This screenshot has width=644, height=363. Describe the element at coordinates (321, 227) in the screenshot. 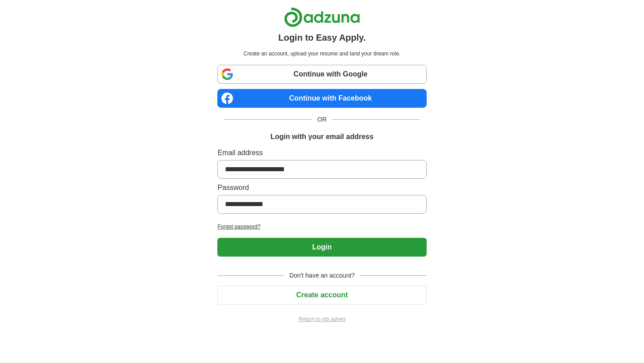

I see `a: Forgot password?` at that location.